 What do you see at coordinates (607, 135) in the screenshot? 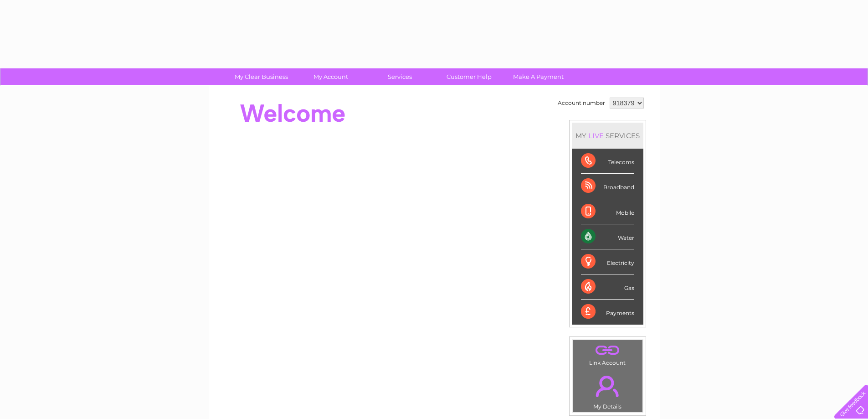
I see `div: MY SERVICES` at bounding box center [607, 135].